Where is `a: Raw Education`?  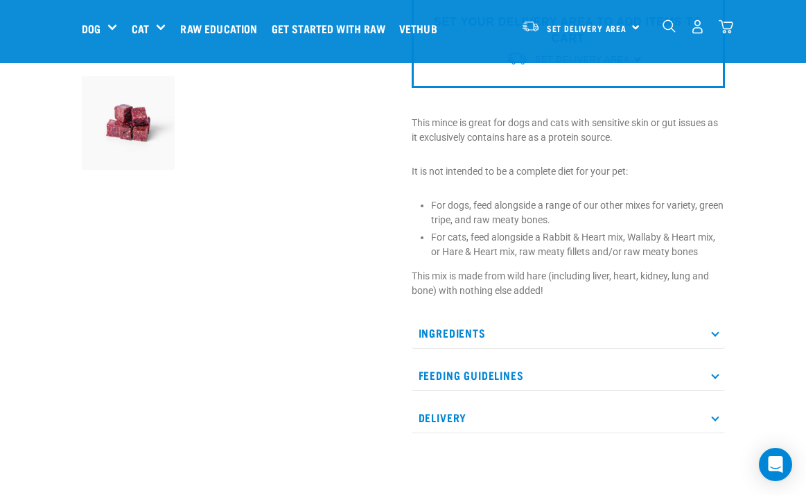 a: Raw Education is located at coordinates (222, 28).